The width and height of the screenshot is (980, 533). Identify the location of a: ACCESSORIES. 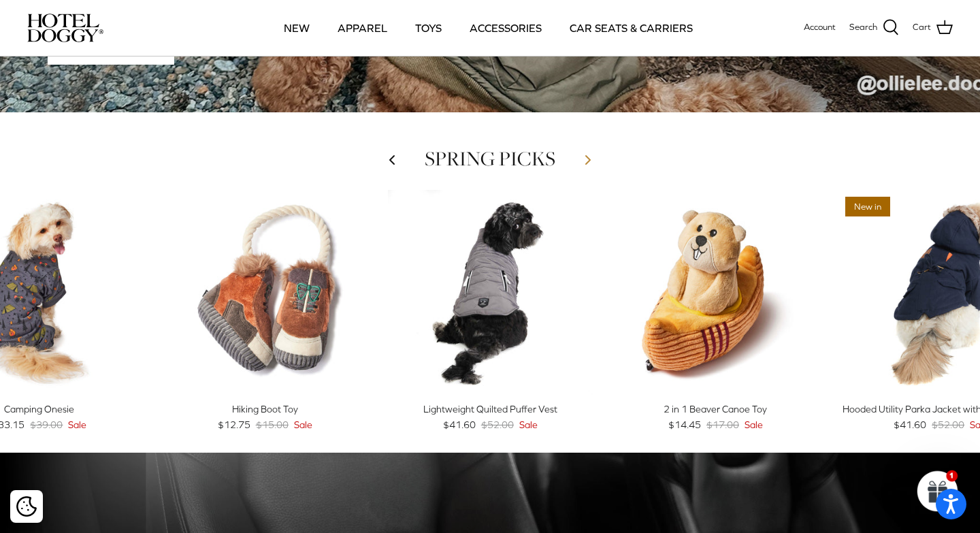
(506, 28).